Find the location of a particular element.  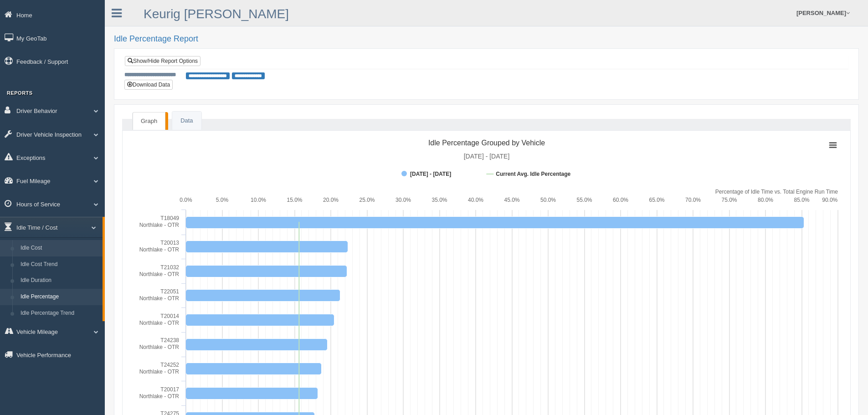

a: Idle Cost Trend is located at coordinates (59, 264).